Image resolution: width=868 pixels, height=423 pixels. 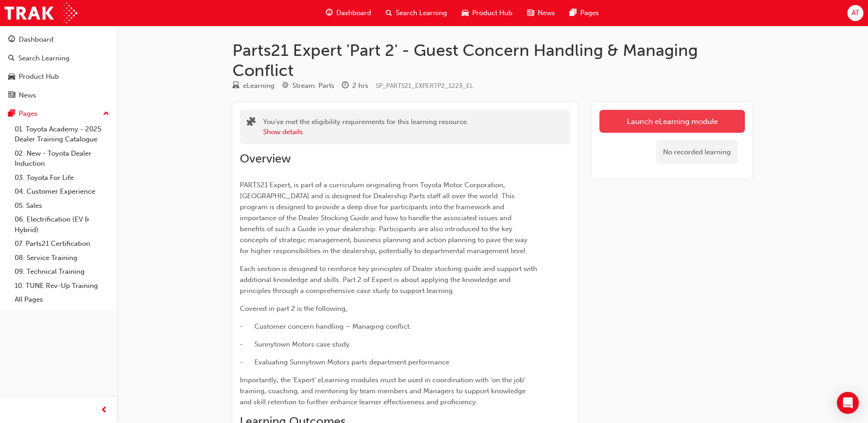 What do you see at coordinates (360, 86) in the screenshot?
I see `div: 2 hrs` at bounding box center [360, 86].